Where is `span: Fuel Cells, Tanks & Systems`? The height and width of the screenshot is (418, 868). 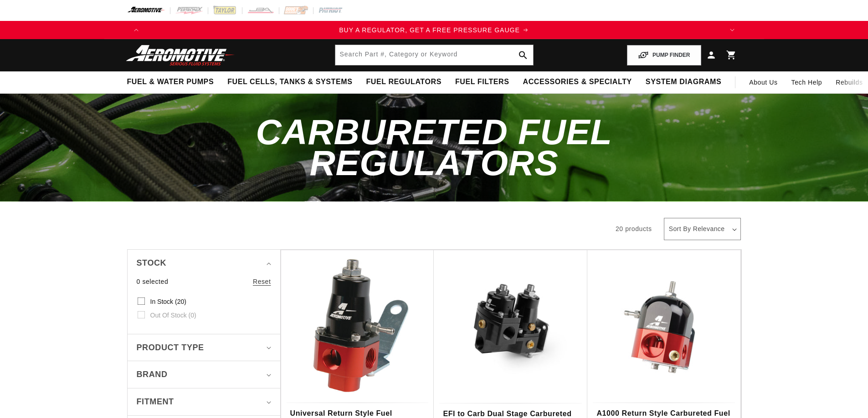 span: Fuel Cells, Tanks & Systems is located at coordinates (290, 82).